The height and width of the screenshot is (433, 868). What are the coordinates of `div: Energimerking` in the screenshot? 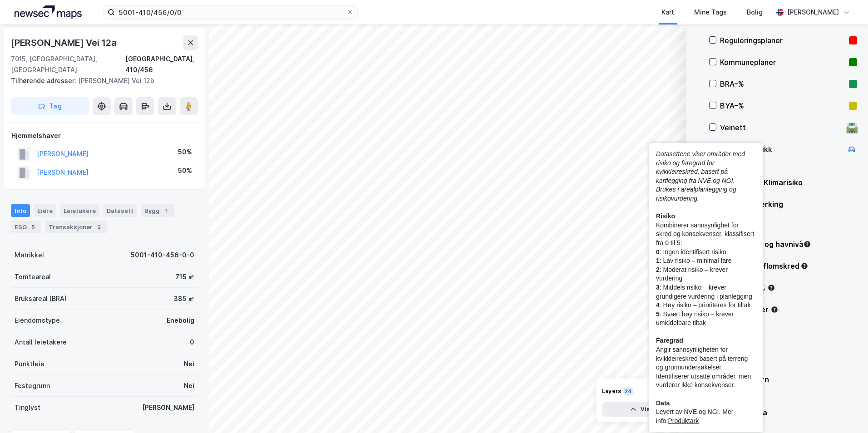 It's located at (794, 204).